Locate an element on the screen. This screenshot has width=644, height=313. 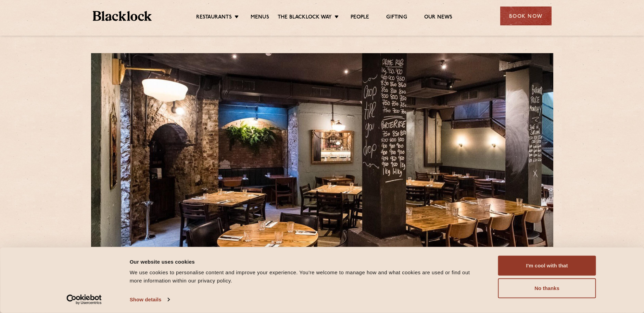
div: Our website uses cookies is located at coordinates (306, 262).